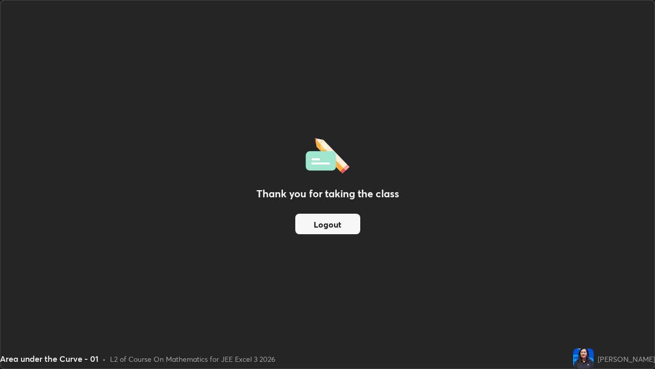 The width and height of the screenshot is (655, 369). What do you see at coordinates (192, 358) in the screenshot?
I see `div: L2 of Course On Mathematics for JEE Excel 3 2026` at bounding box center [192, 358].